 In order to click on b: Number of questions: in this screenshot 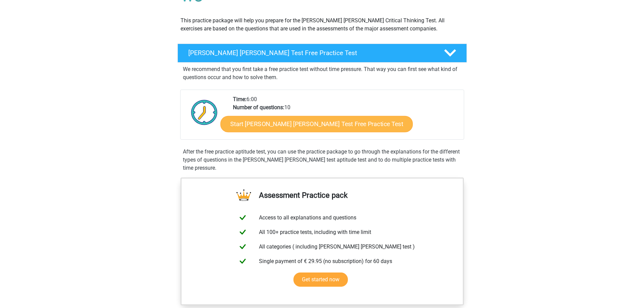, I will do `click(259, 107)`.